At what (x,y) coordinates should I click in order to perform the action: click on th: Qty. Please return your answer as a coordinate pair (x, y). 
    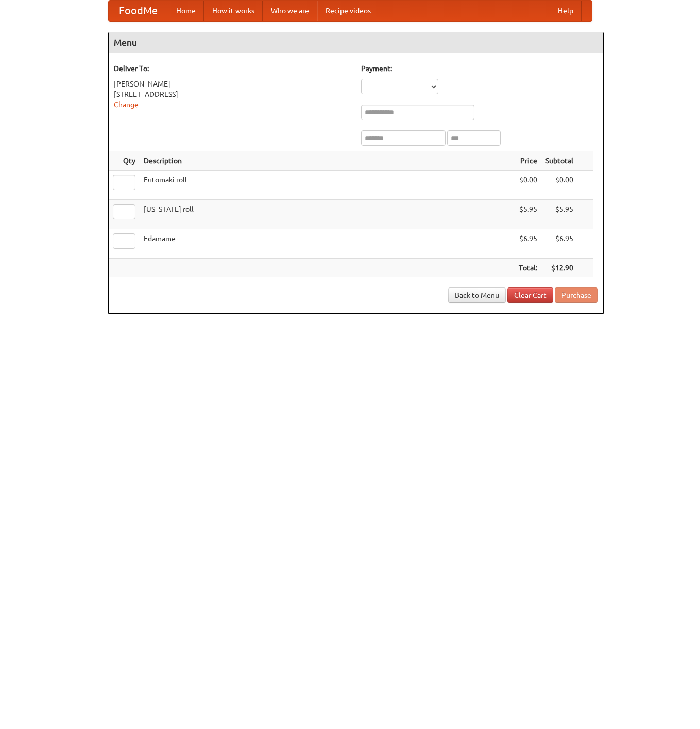
    Looking at the image, I should click on (124, 161).